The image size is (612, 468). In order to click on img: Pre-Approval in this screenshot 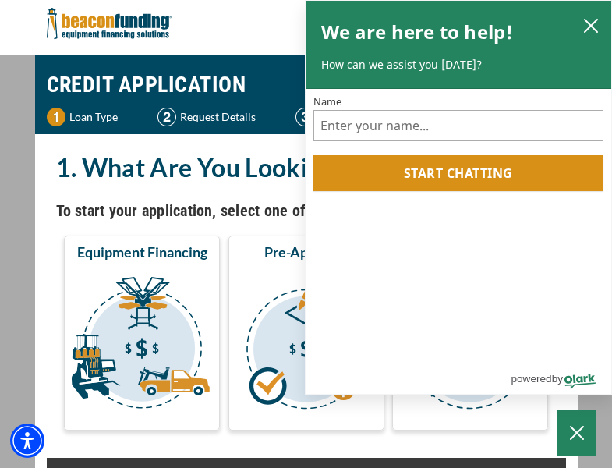, I will do `click(306, 345)`.